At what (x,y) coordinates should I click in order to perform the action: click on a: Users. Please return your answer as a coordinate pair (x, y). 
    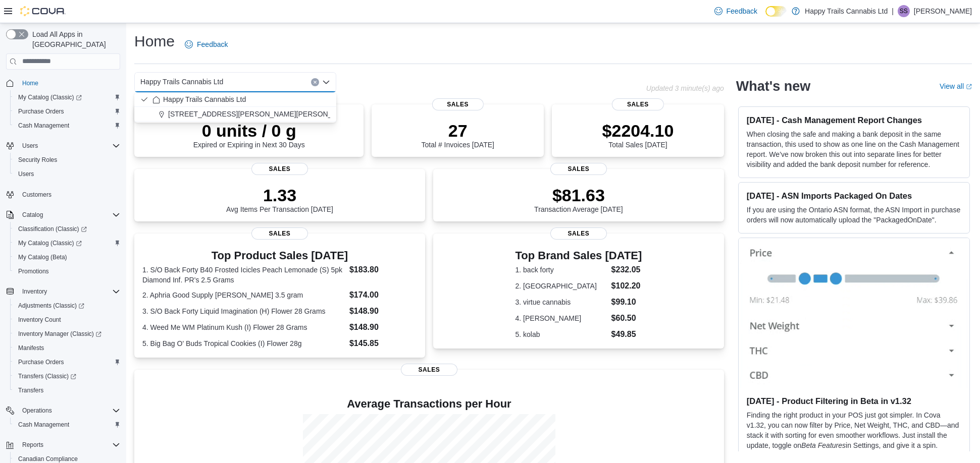
    Looking at the image, I should click on (26, 174).